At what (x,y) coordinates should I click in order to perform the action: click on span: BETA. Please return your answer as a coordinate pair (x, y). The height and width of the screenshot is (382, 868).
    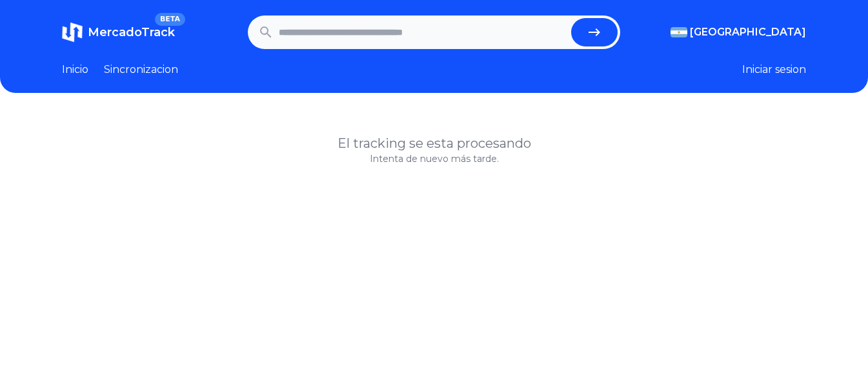
    Looking at the image, I should click on (170, 19).